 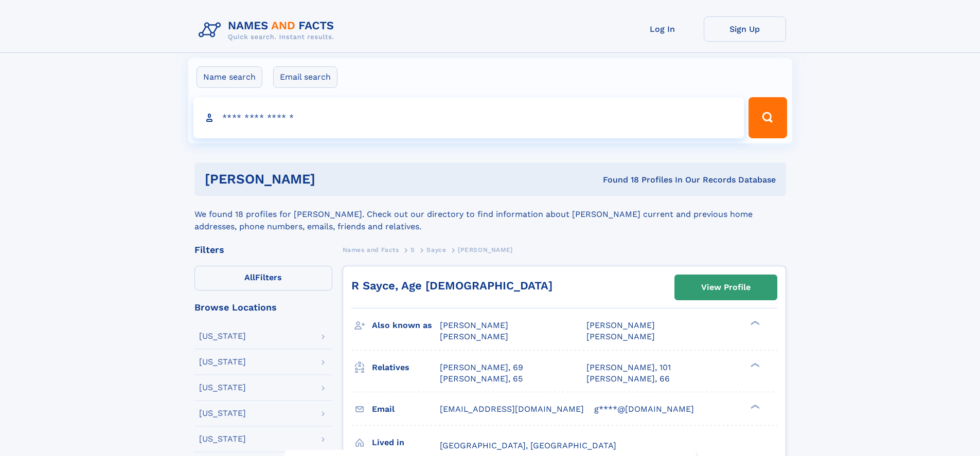 I want to click on div: Filters, so click(x=264, y=250).